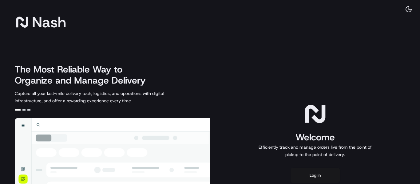 This screenshot has height=184, width=420. I want to click on button: Log in, so click(316, 176).